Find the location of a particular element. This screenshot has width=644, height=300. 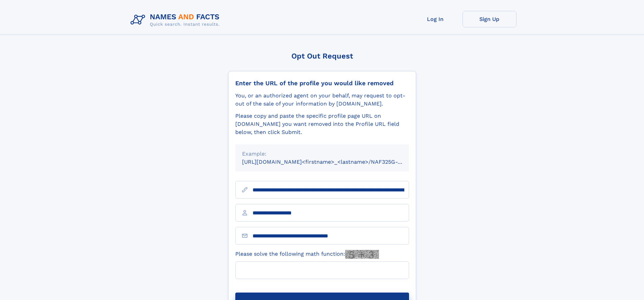

a: Log In is located at coordinates (436, 19).